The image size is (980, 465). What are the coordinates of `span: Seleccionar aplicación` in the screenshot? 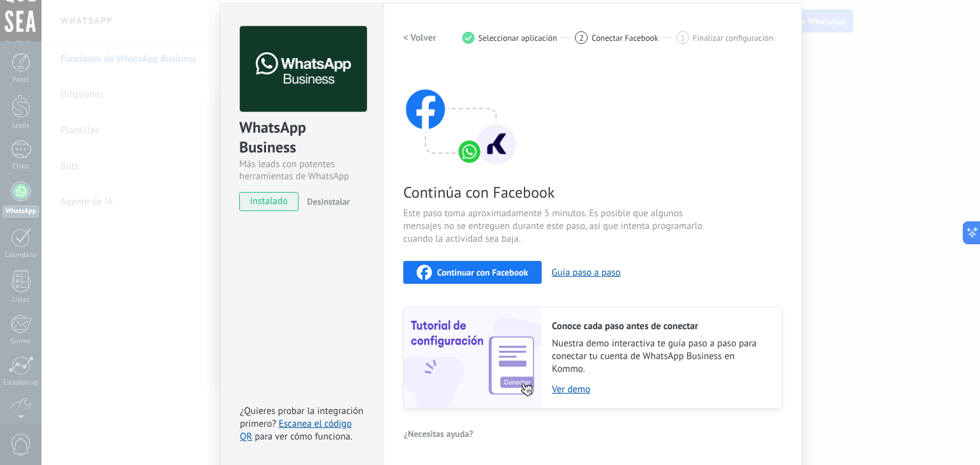 It's located at (519, 38).